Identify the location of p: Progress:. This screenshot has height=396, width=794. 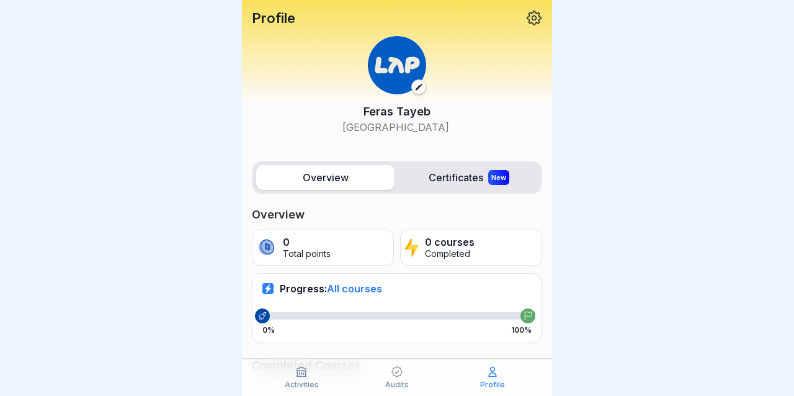
(331, 289).